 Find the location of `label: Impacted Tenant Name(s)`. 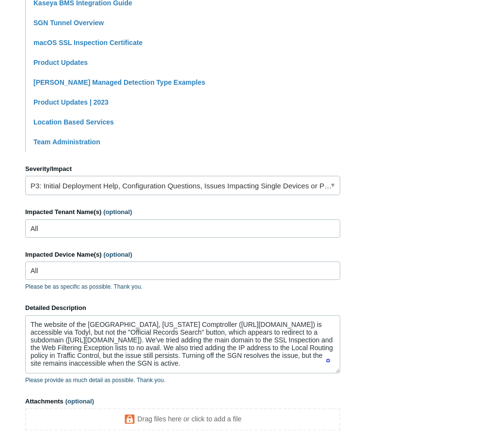

label: Impacted Tenant Name(s) is located at coordinates (183, 212).